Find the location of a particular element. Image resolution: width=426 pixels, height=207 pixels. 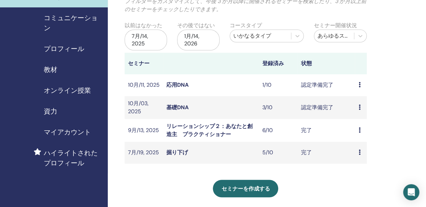

span: マイアカウント is located at coordinates (67, 132).